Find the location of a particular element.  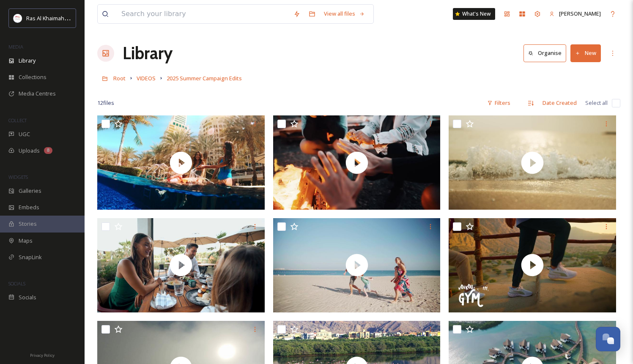

span: UGC is located at coordinates (24, 134).